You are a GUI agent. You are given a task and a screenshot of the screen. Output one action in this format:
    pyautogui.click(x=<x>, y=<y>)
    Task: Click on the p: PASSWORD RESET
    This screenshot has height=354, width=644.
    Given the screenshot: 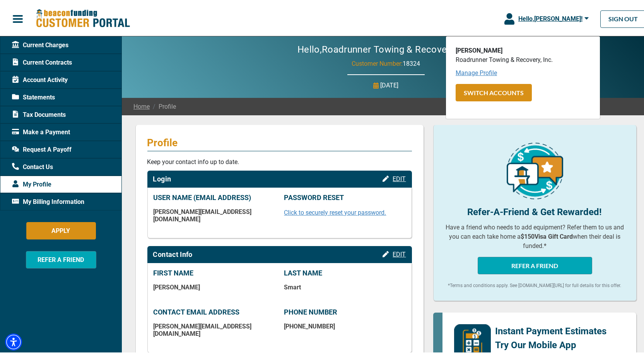 What is the action you would take?
    pyautogui.click(x=345, y=196)
    